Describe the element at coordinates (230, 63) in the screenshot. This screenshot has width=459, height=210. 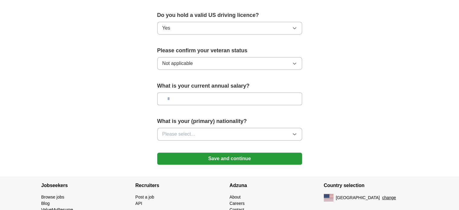
I see `button: Not applicable` at that location.